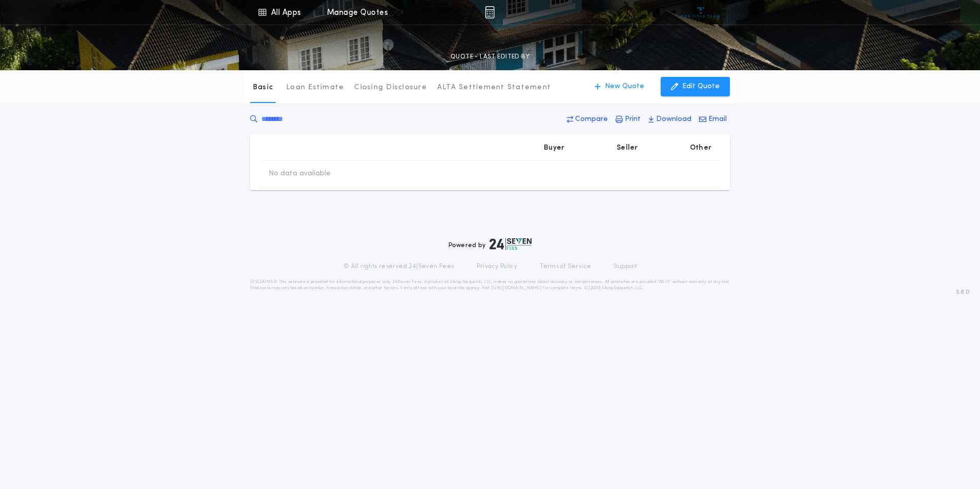 The width and height of the screenshot is (980, 489). Describe the element at coordinates (490, 13) in the screenshot. I see `img: img` at that location.